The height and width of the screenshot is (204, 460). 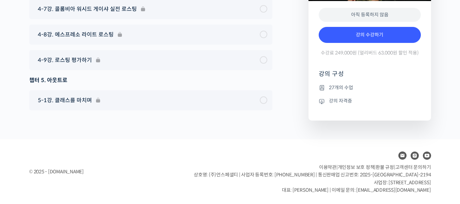 What do you see at coordinates (66, 156) in the screenshot?
I see `a: 대화` at bounding box center [66, 156].